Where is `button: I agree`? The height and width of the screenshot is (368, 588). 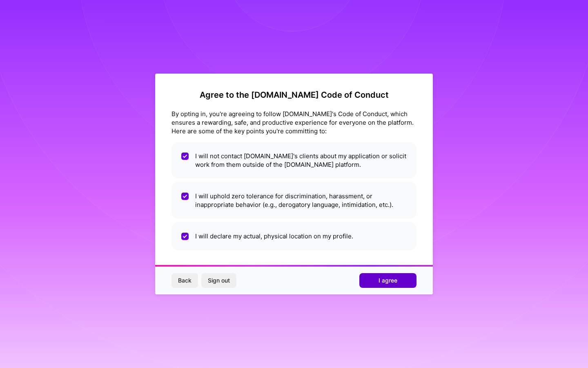 button: I agree is located at coordinates (388, 280).